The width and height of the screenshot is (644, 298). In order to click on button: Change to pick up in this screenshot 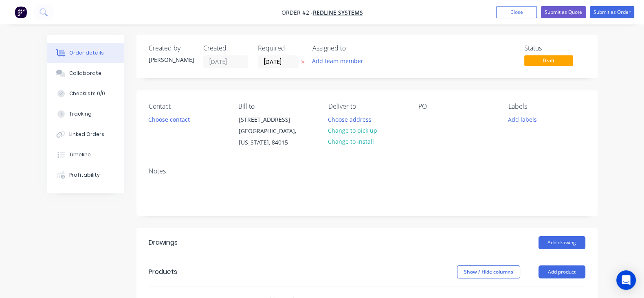, I will do `click(353, 130)`.